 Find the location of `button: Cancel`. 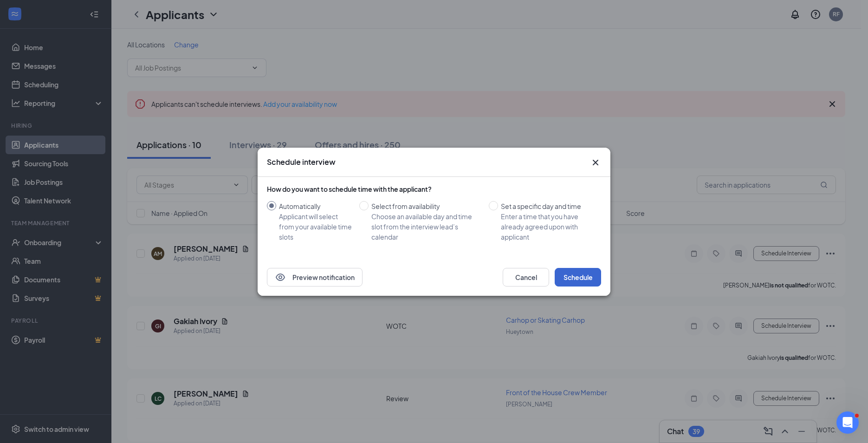

button: Cancel is located at coordinates (526, 277).